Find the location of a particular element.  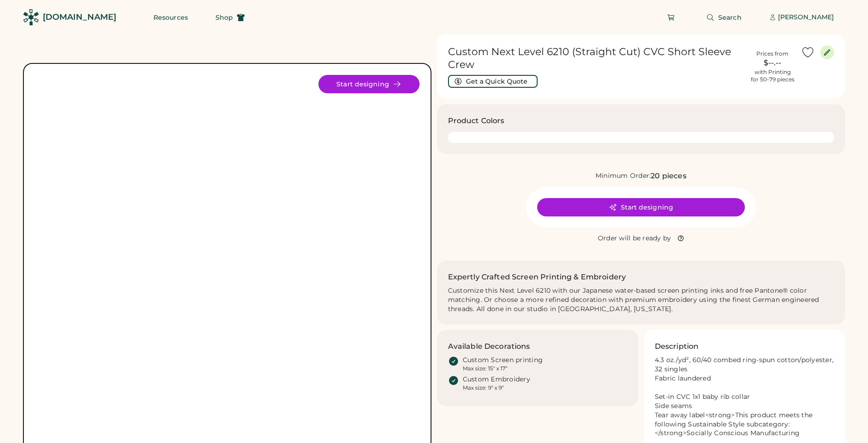

button: Get a Quick Quote is located at coordinates (492, 81).